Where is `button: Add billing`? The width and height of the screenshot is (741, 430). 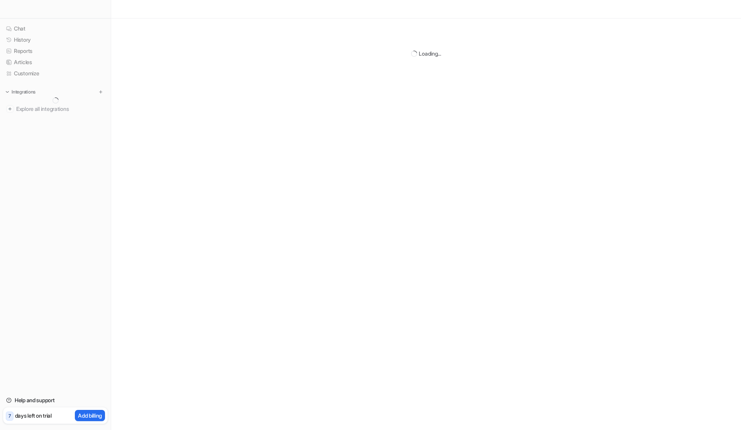
button: Add billing is located at coordinates (90, 415).